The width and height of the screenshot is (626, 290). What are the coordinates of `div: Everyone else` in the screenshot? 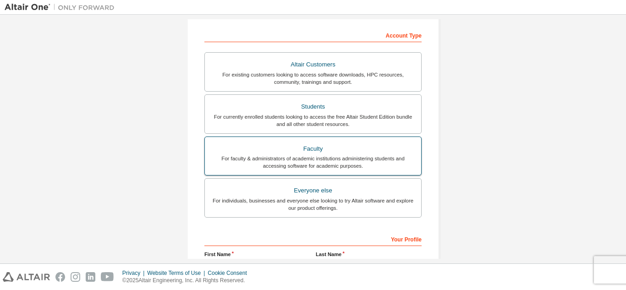 It's located at (313, 191).